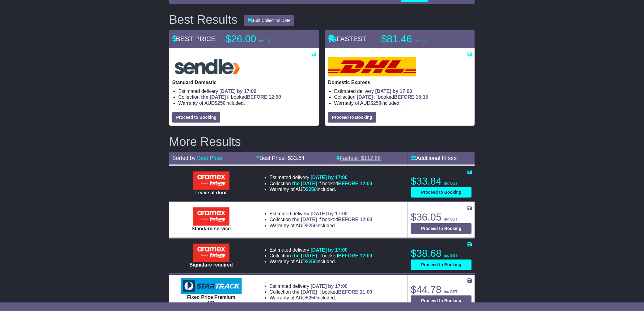 Image resolution: width=644 pixels, height=311 pixels. Describe the element at coordinates (372, 158) in the screenshot. I see `span: 112.88` at that location.